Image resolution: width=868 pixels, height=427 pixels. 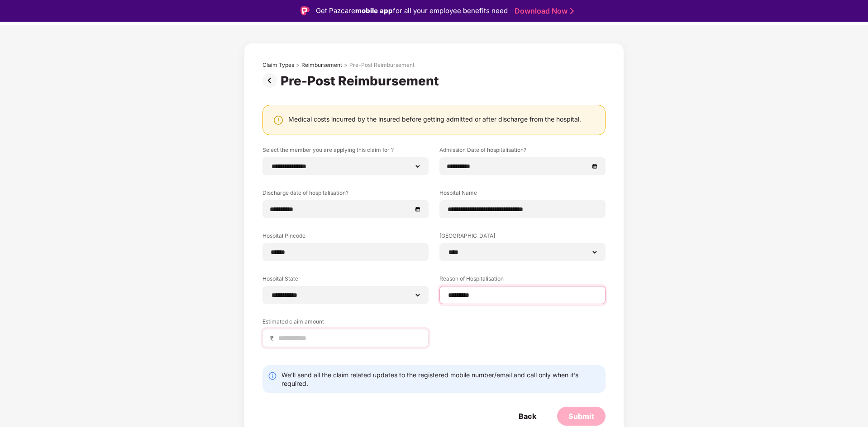 What do you see at coordinates (279, 65) in the screenshot?
I see `div: Claim Types` at bounding box center [279, 65].